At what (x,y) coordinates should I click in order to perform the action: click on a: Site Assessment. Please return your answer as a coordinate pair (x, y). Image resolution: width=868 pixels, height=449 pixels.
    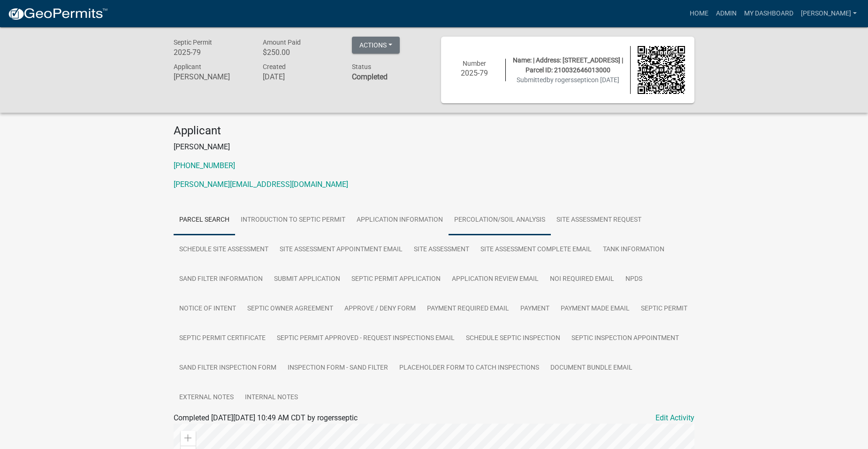
    Looking at the image, I should click on (441, 250).